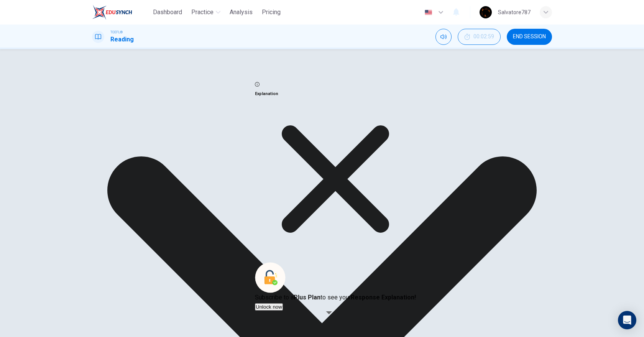  Describe the element at coordinates (117, 32) in the screenshot. I see `span: TOEFL®` at that location.